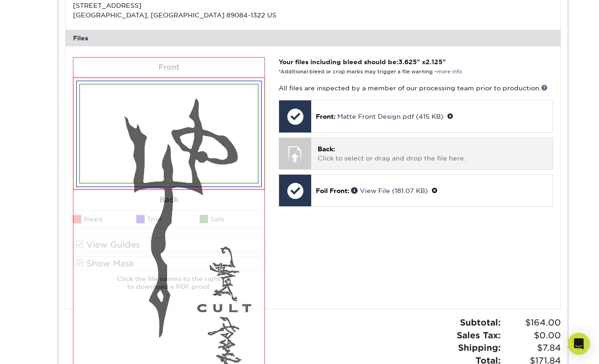 This screenshot has height=364, width=599. What do you see at coordinates (431, 154) in the screenshot?
I see `p: Click to select or drag and drop the file here.` at bounding box center [431, 154].